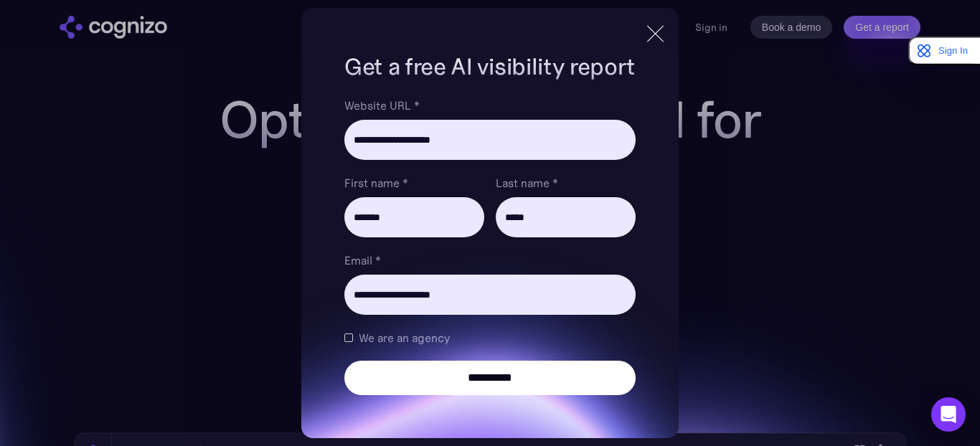 The image size is (980, 446). What do you see at coordinates (414, 183) in the screenshot?
I see `label: First name *` at bounding box center [414, 183].